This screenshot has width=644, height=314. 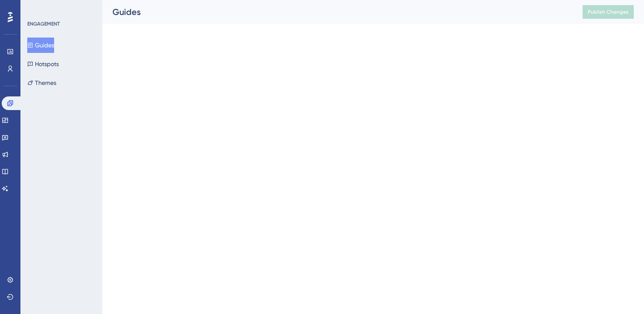 What do you see at coordinates (42, 83) in the screenshot?
I see `button: Themes` at bounding box center [42, 83].